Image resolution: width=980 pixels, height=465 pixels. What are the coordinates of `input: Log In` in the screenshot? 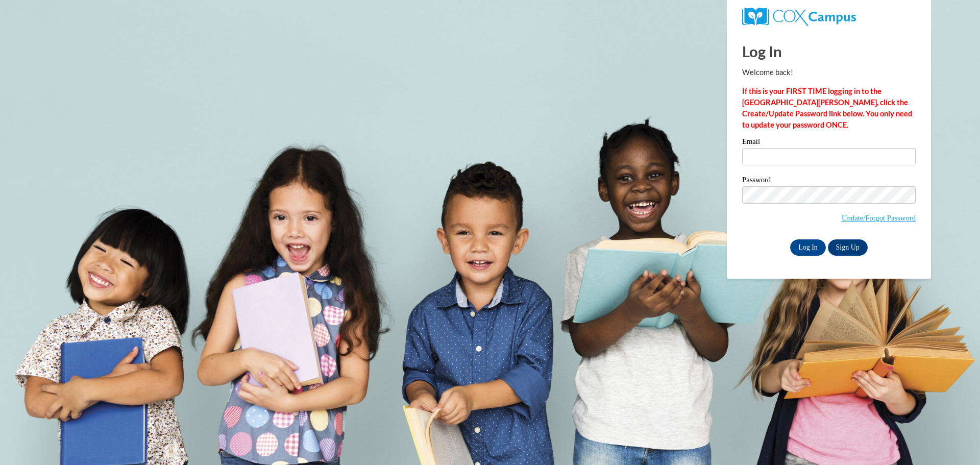 It's located at (808, 247).